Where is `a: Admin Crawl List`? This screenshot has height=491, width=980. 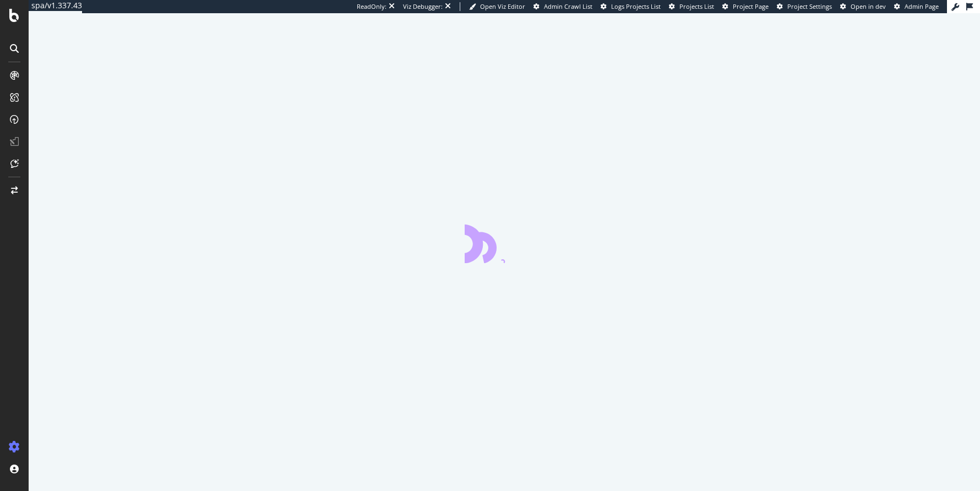 a: Admin Crawl List is located at coordinates (563, 6).